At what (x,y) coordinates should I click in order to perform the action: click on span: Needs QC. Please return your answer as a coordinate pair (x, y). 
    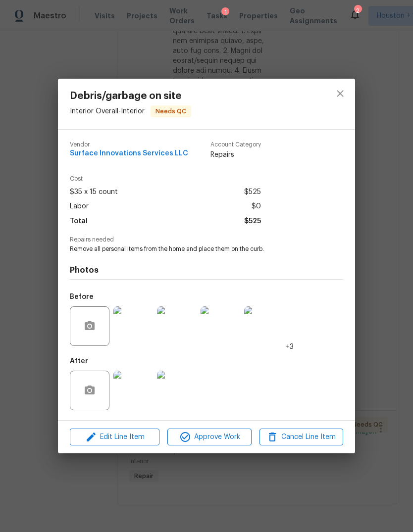
    Looking at the image, I should click on (171, 112).